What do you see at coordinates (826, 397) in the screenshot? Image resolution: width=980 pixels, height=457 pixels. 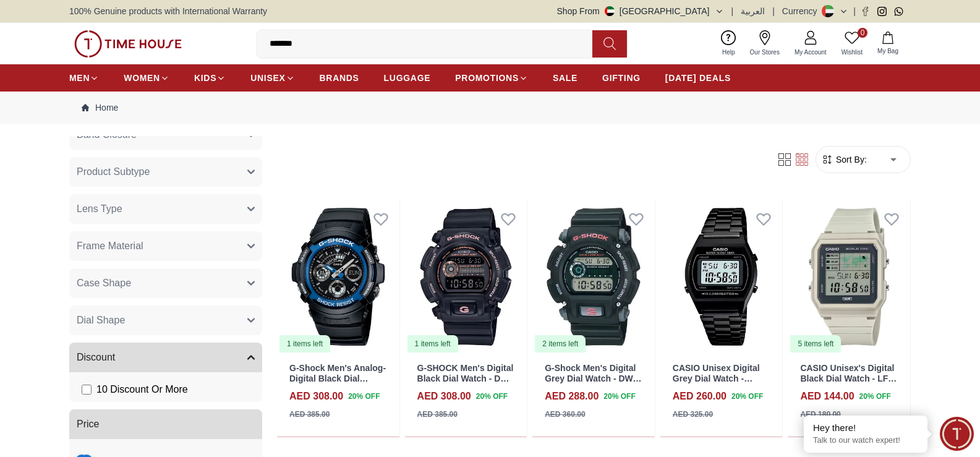 I see `h4: AED 144.00` at bounding box center [826, 397].